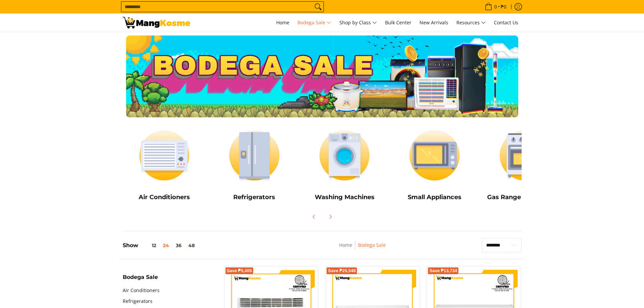  What do you see at coordinates (239, 271) in the screenshot?
I see `span: Save ₱5,405` at bounding box center [239, 271].